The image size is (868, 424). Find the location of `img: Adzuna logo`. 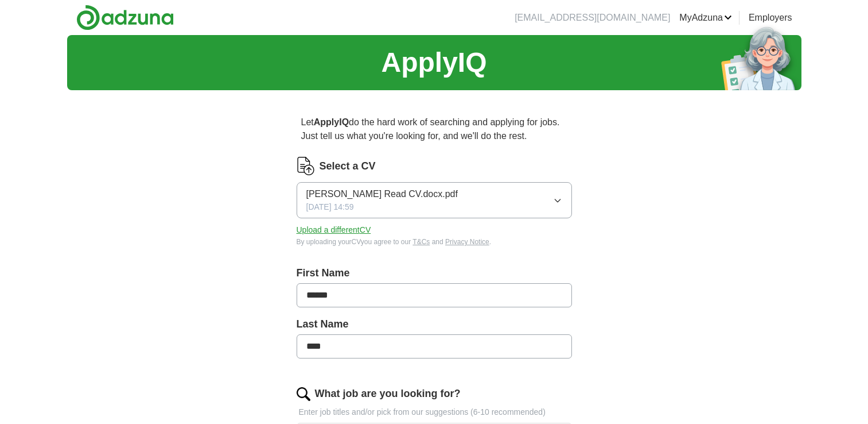

img: Adzuna logo is located at coordinates (125, 17).